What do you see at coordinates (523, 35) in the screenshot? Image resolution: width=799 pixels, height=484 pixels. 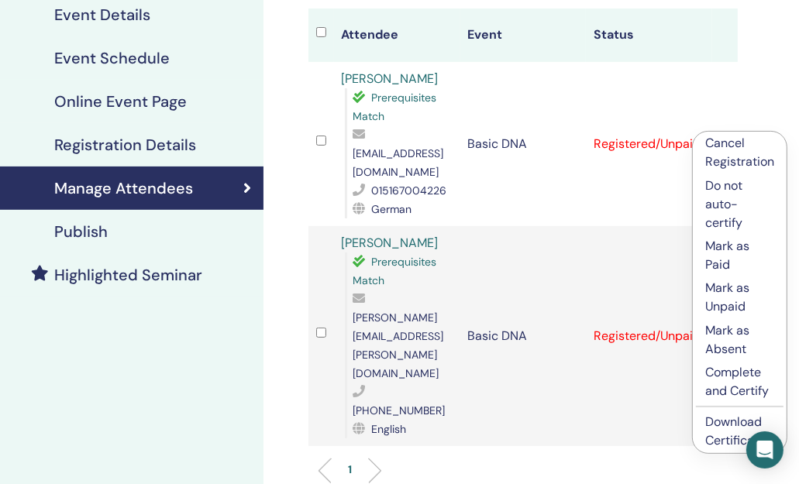 I see `th: Event` at bounding box center [523, 35].